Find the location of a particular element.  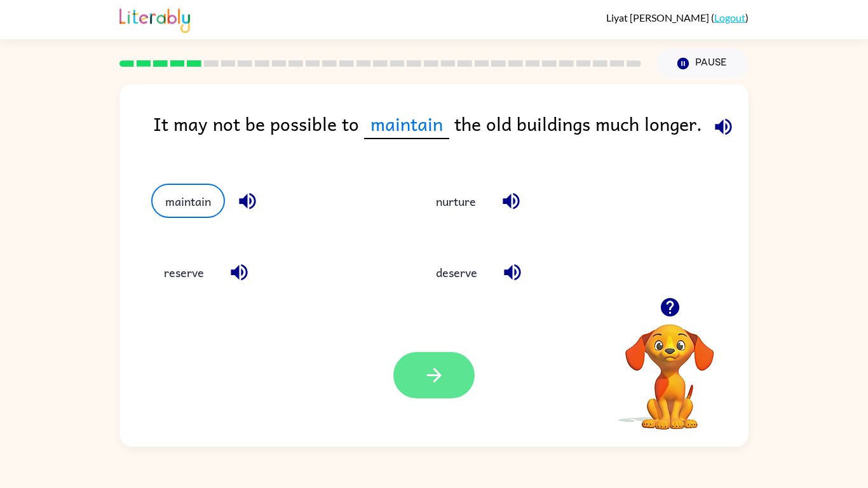

div: It may not be possible to the old buildings much longer. is located at coordinates (450, 134).